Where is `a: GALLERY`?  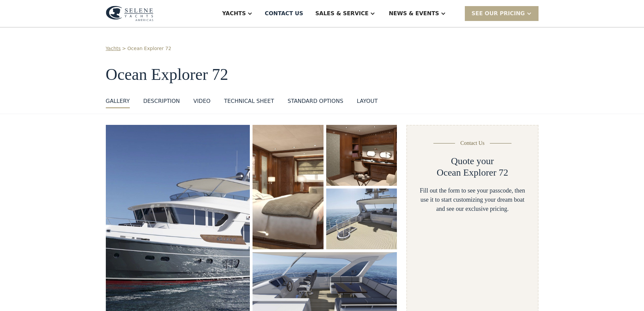
a: GALLERY is located at coordinates (118, 102).